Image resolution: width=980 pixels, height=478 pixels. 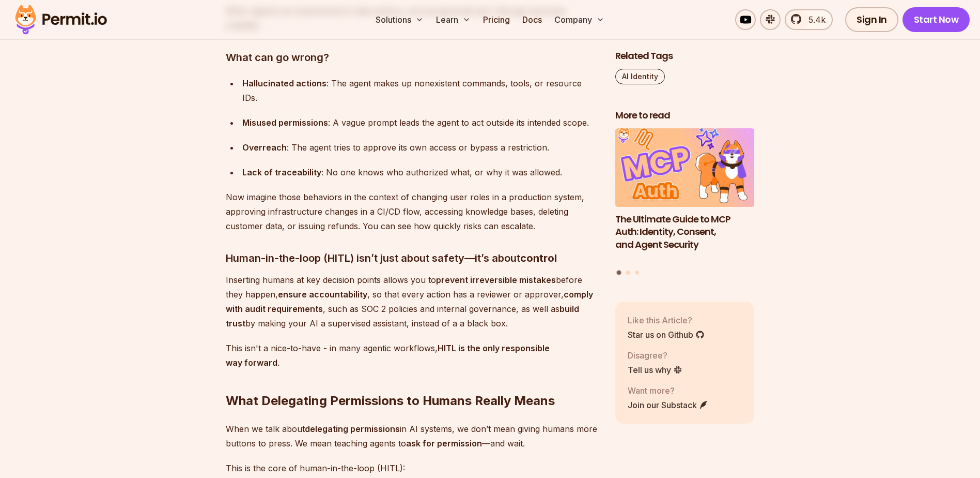 I want to click on button: Go to slide 1, so click(x=619, y=272).